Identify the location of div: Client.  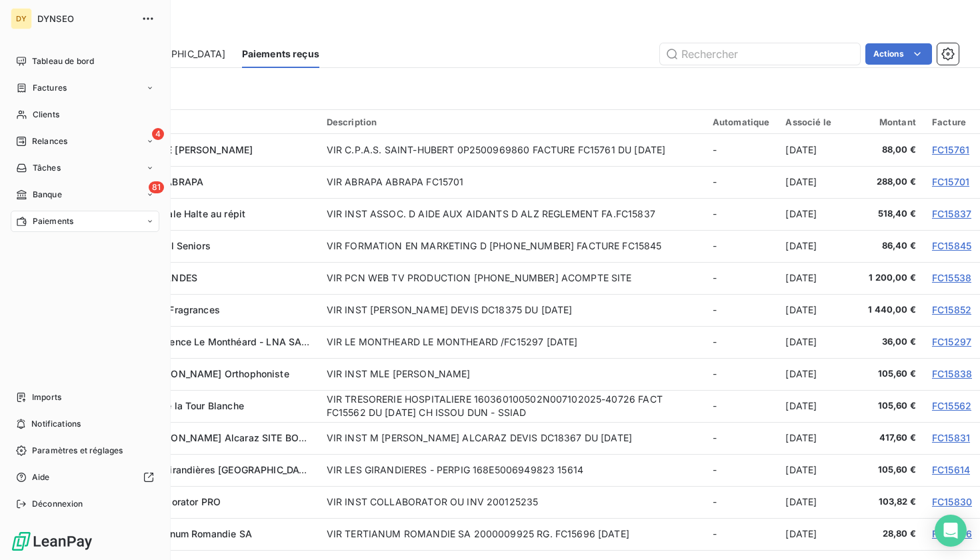
(227, 122).